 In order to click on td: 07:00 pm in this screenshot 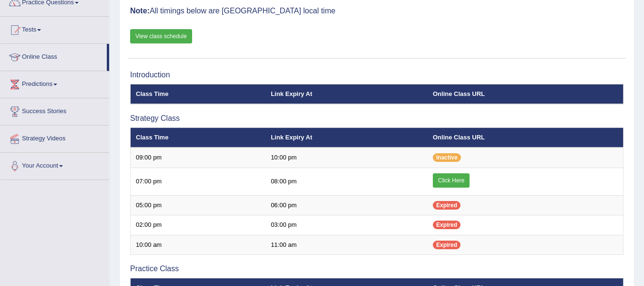, I will do `click(198, 181)`.